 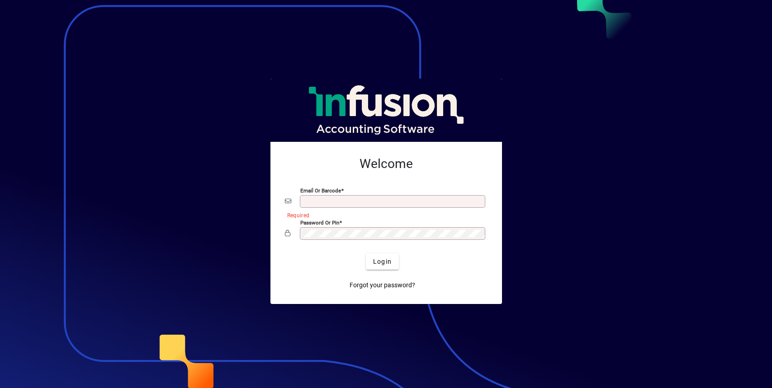 I want to click on mat-label: Email or Barcode, so click(x=320, y=191).